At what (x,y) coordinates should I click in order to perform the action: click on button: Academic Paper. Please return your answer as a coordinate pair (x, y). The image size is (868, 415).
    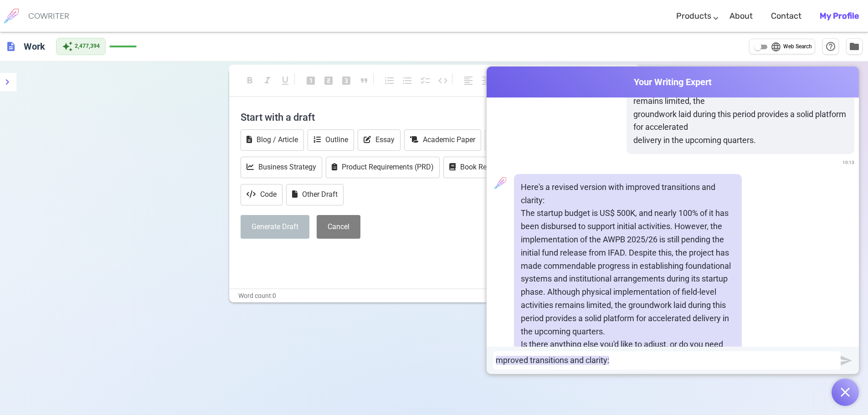
    Looking at the image, I should click on (442, 140).